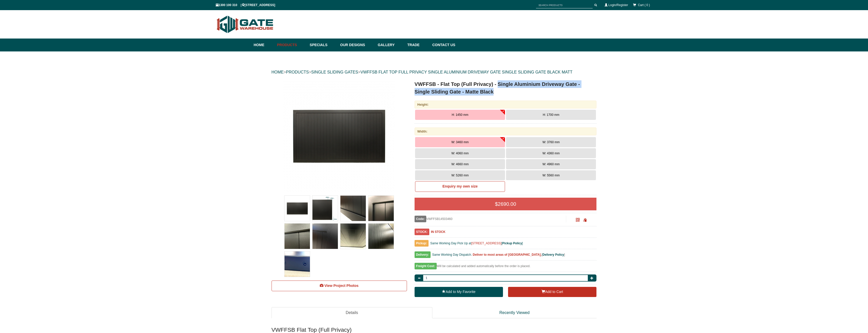 This screenshot has width=868, height=333. What do you see at coordinates (551, 176) in the screenshot?
I see `span: W: 5560 mm` at bounding box center [551, 176].